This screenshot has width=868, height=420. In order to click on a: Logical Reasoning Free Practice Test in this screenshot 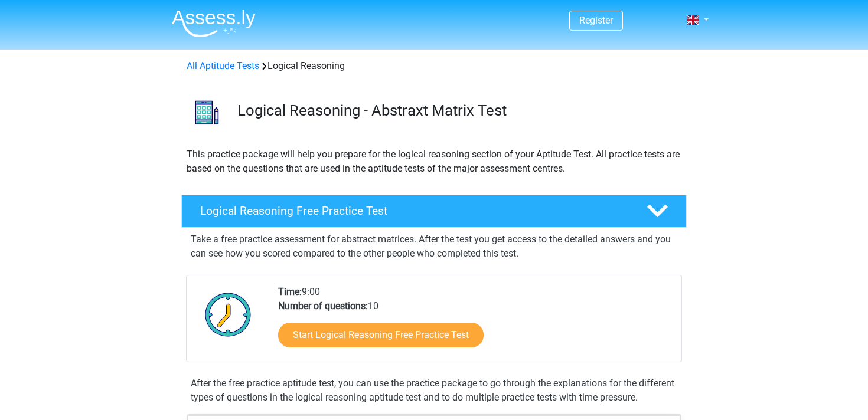, I will do `click(434, 212)`.